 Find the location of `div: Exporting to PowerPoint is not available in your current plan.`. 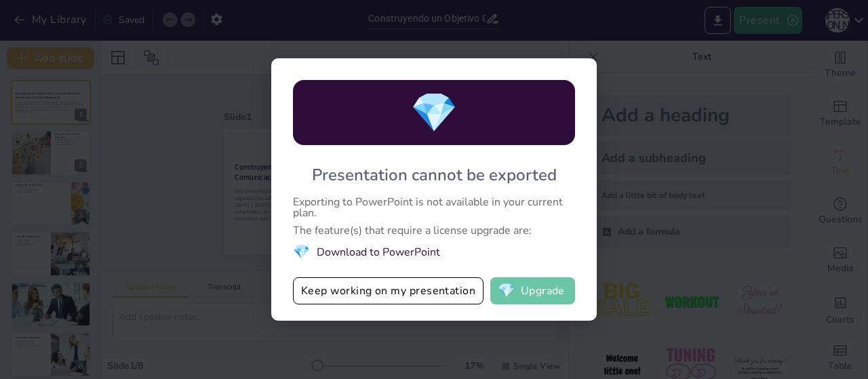

div: Exporting to PowerPoint is not available in your current plan. is located at coordinates (434, 207).